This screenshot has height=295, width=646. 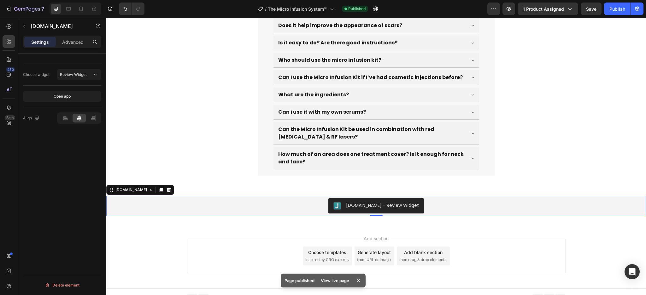 I want to click on button: 7, so click(x=25, y=9).